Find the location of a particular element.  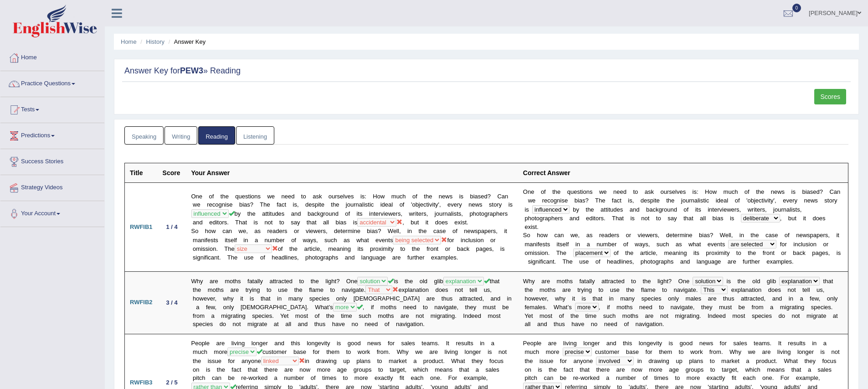

a: Speaking is located at coordinates (144, 135).